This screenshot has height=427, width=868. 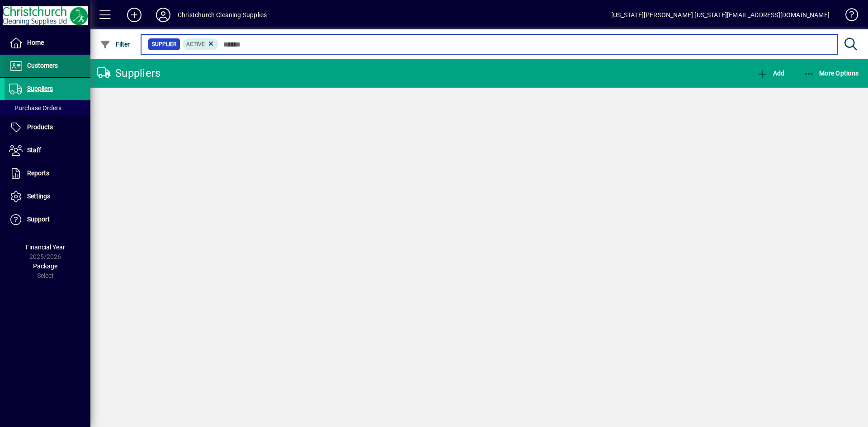 I want to click on a: Products, so click(x=47, y=127).